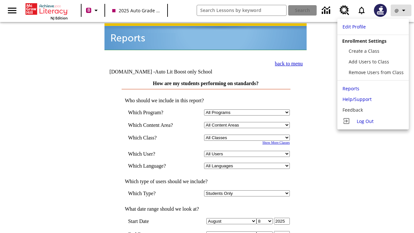  What do you see at coordinates (365, 121) in the screenshot?
I see `span: Log Out` at bounding box center [365, 121].